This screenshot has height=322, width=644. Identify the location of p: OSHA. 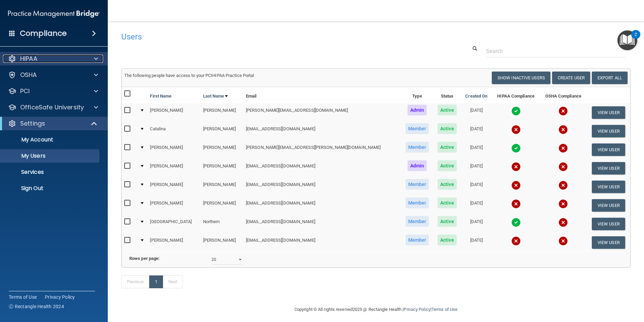
(29, 75).